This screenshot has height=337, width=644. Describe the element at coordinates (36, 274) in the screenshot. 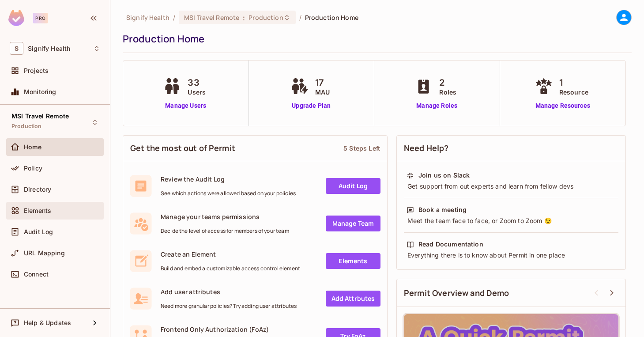

I see `span: Connect` at that location.